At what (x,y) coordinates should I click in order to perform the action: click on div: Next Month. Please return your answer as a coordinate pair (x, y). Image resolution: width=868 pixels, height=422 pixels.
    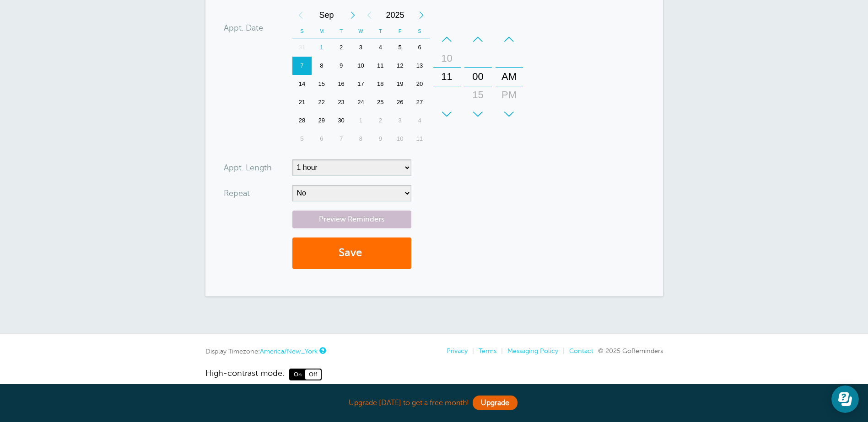
    Looking at the image, I should click on (353, 15).